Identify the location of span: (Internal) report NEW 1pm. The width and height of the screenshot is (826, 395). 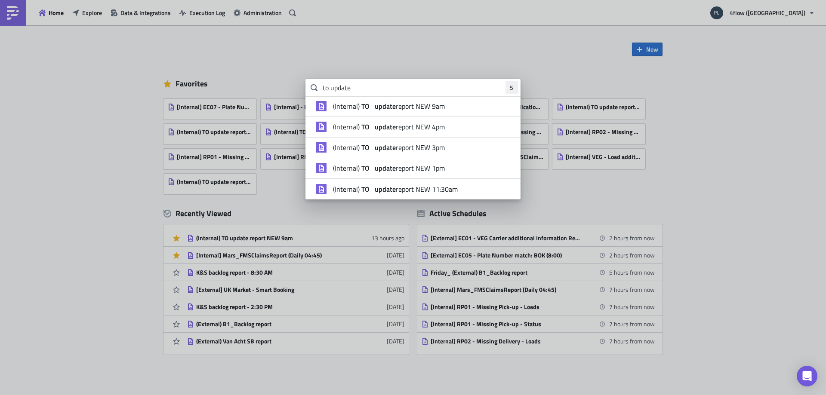
(389, 168).